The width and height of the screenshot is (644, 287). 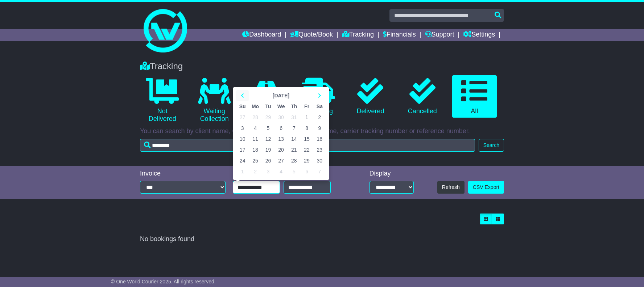 What do you see at coordinates (306, 128) in the screenshot?
I see `td: 8` at bounding box center [306, 128].